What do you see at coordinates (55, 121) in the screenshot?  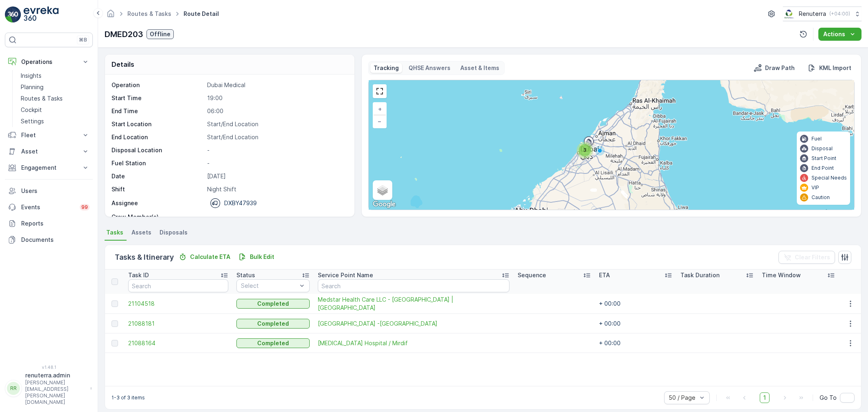 I see `a: Settings` at bounding box center [55, 121].